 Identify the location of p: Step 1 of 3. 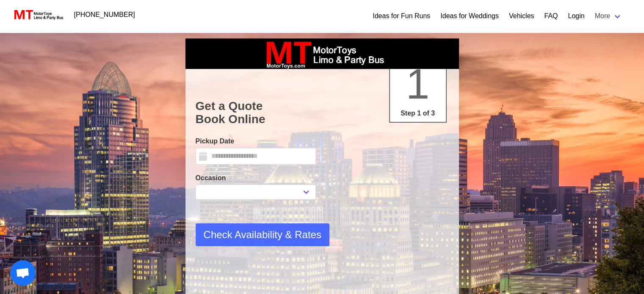
(418, 114).